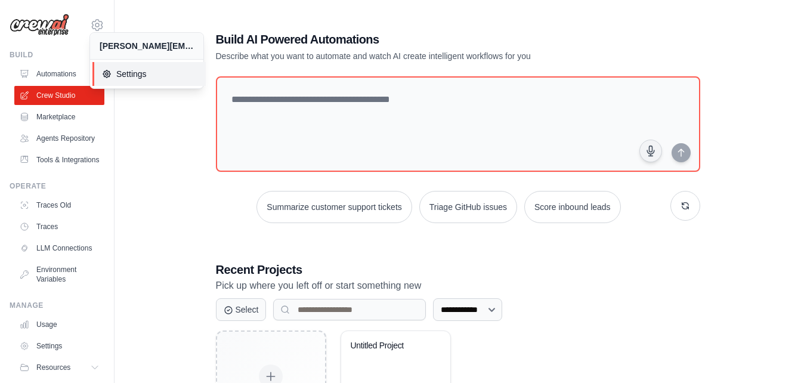 Image resolution: width=801 pixels, height=383 pixels. What do you see at coordinates (334, 207) in the screenshot?
I see `button: Summarize customer support tickets` at bounding box center [334, 207].